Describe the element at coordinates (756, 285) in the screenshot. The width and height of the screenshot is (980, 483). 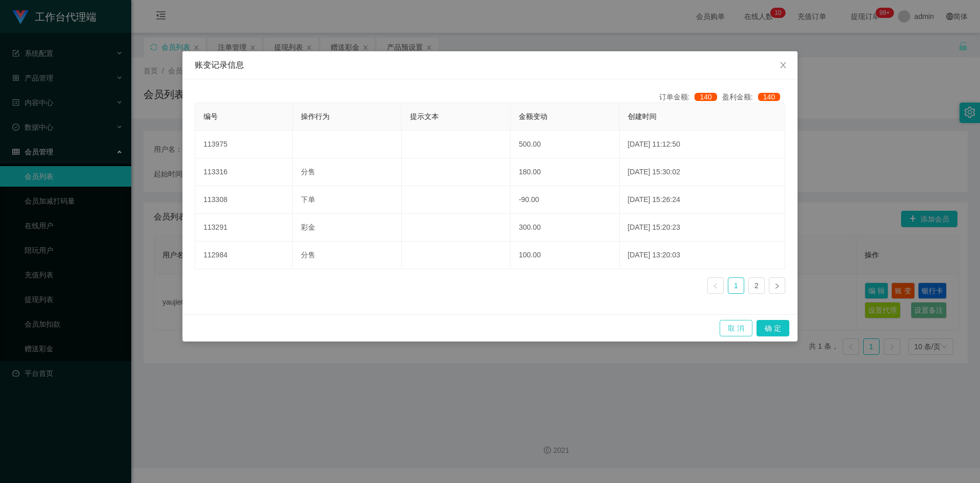
I see `li: 2` at that location.